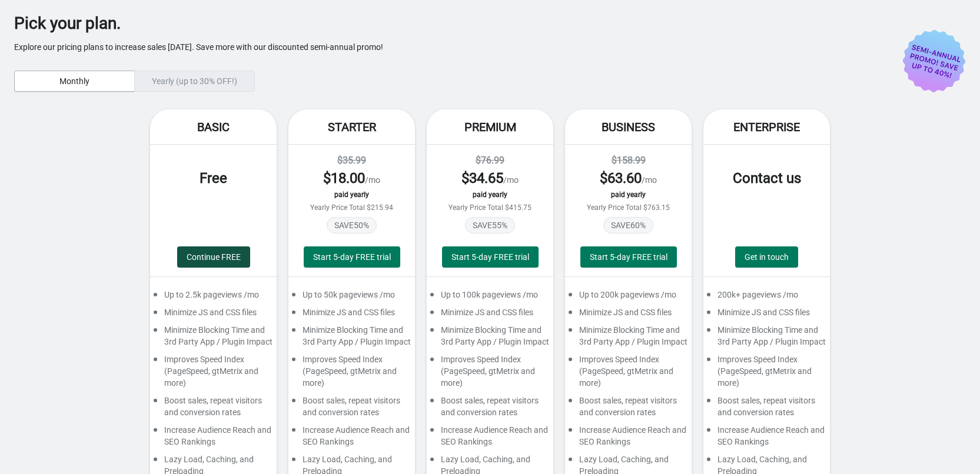 The width and height of the screenshot is (980, 474). I want to click on div: Yearly Price Total $763.15, so click(628, 208).